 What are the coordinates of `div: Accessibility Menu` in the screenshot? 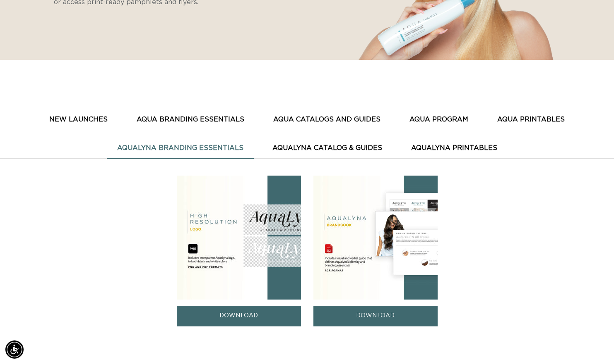 It's located at (15, 350).